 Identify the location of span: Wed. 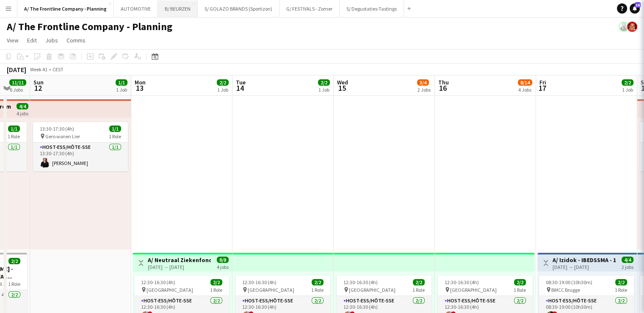
(342, 82).